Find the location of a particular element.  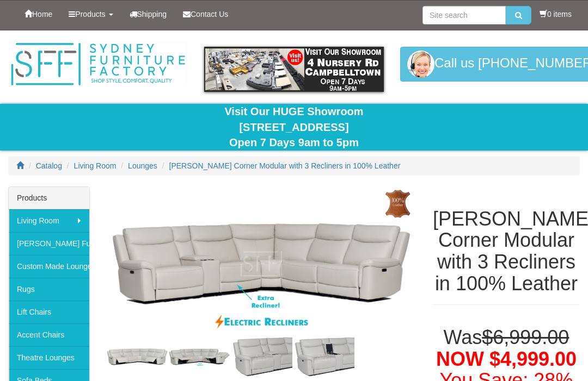

span: Living Room is located at coordinates (95, 166).